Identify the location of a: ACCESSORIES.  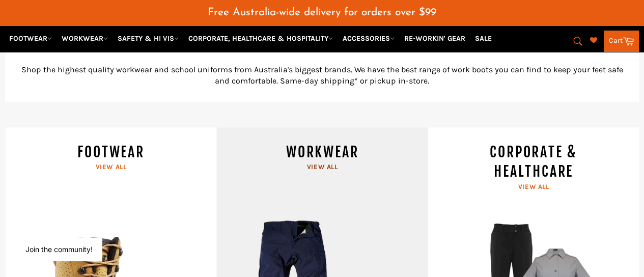
(369, 39).